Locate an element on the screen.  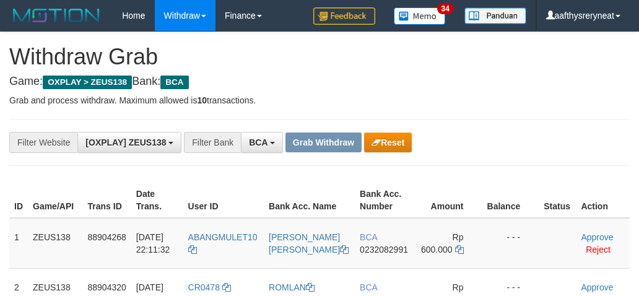
a: CR0478 is located at coordinates (209, 287).